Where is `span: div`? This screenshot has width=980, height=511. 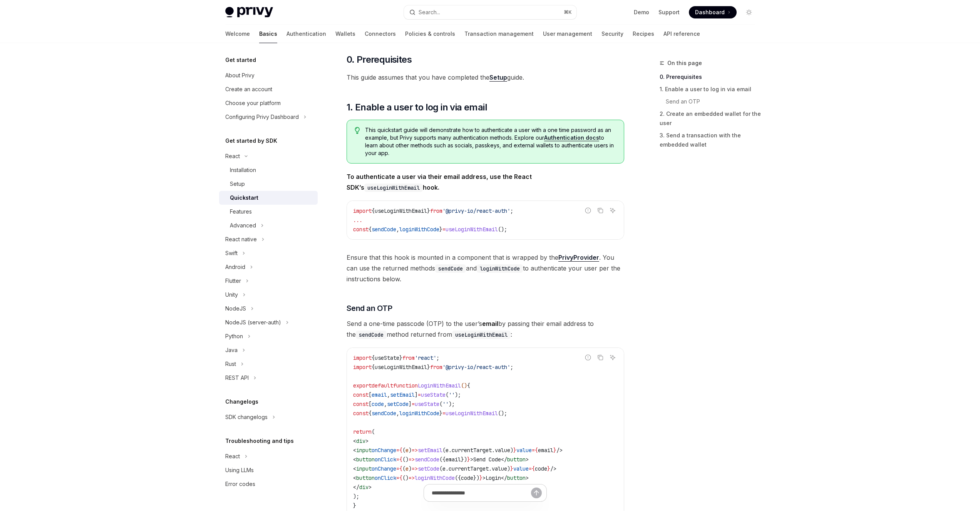
span: div is located at coordinates (361, 441).